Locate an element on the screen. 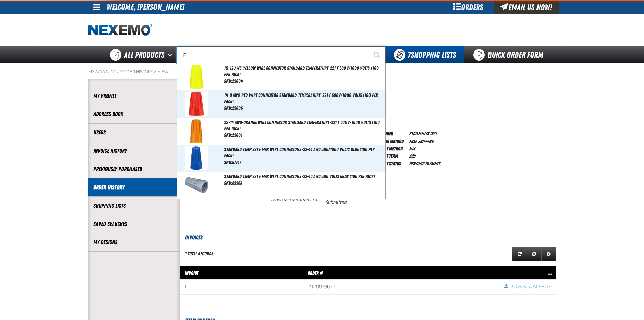 The image size is (644, 320). a: My Designs is located at coordinates (134, 242).